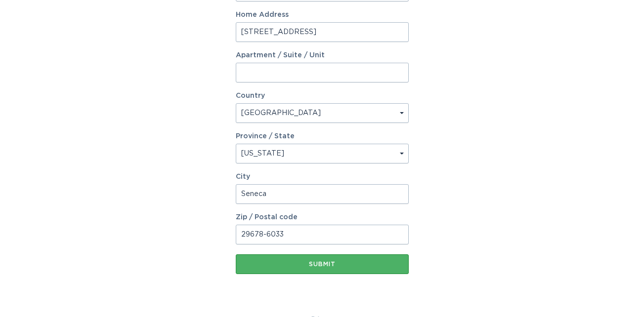  What do you see at coordinates (322, 264) in the screenshot?
I see `div: Submit` at bounding box center [322, 264].